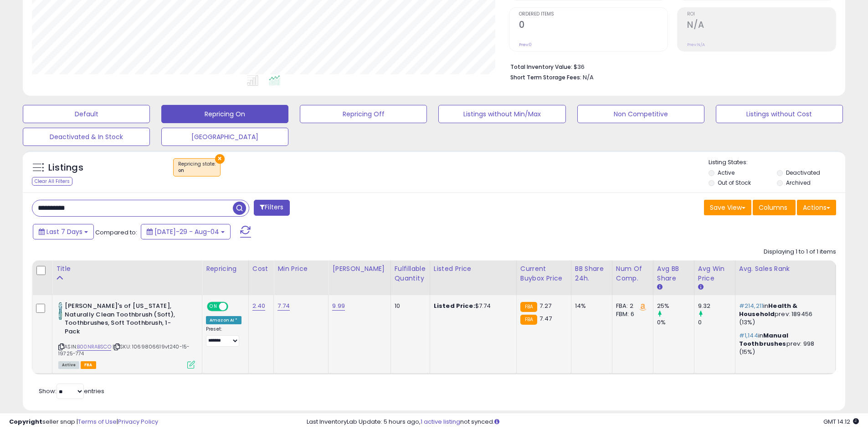 This screenshot has height=431, width=868. What do you see at coordinates (734, 182) in the screenshot?
I see `label: Out of Stock` at bounding box center [734, 182].